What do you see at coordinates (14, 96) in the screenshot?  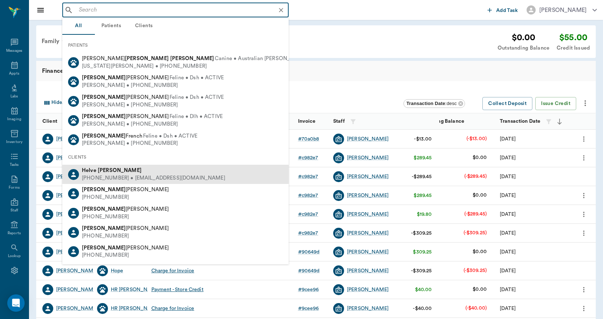 I see `div: Labs` at bounding box center [14, 96].